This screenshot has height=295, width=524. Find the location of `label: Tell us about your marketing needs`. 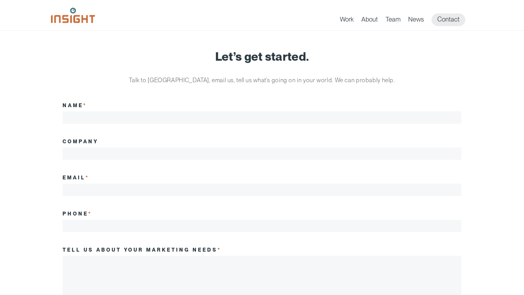

label: Tell us about your marketing needs is located at coordinates (142, 249).